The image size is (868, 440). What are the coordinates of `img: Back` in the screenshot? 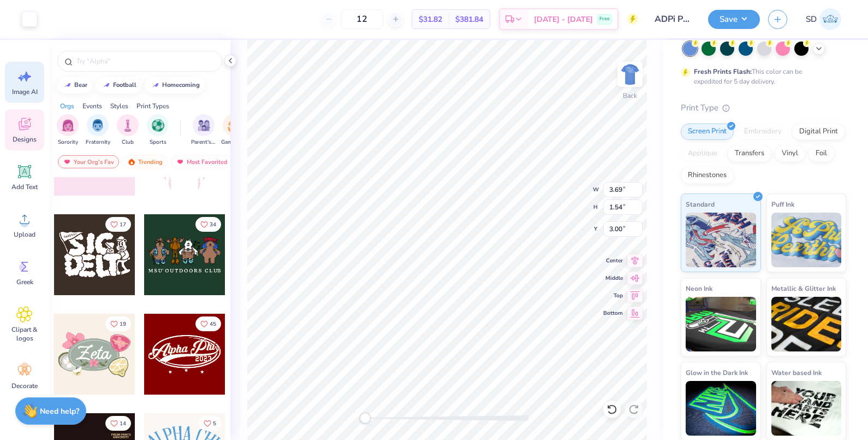 It's located at (630, 74).